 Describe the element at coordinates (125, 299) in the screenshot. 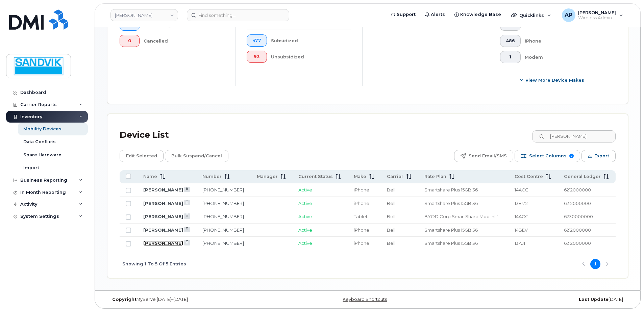

I see `strong: Copyright` at that location.